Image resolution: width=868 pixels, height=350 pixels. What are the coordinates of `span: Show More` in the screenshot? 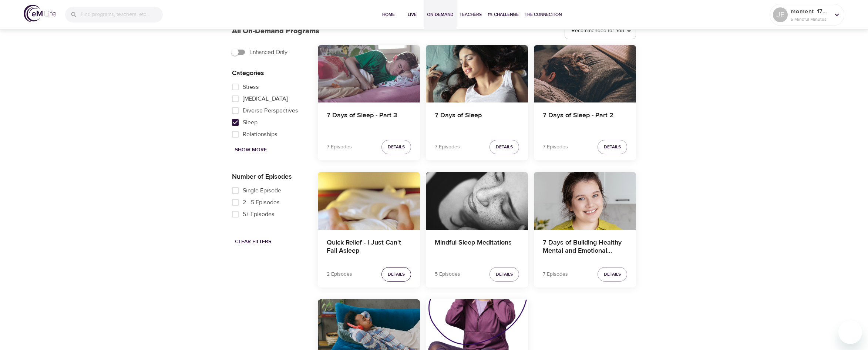 It's located at (251, 150).